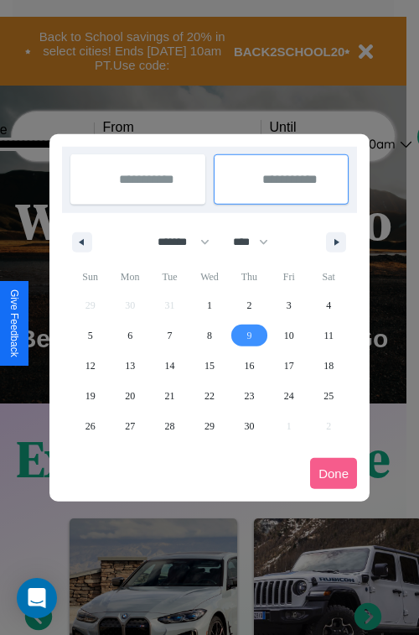 This screenshot has height=635, width=419. What do you see at coordinates (169, 365) in the screenshot?
I see `button: 14` at bounding box center [169, 365].